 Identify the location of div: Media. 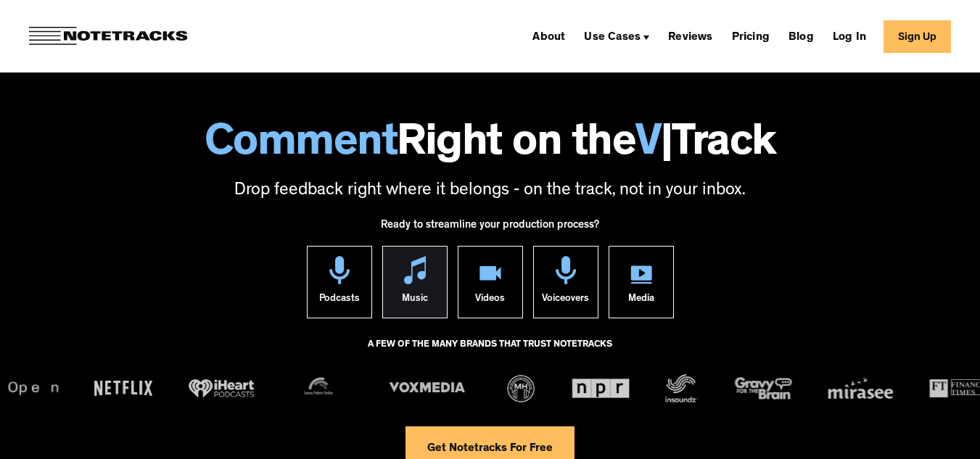
(642, 301).